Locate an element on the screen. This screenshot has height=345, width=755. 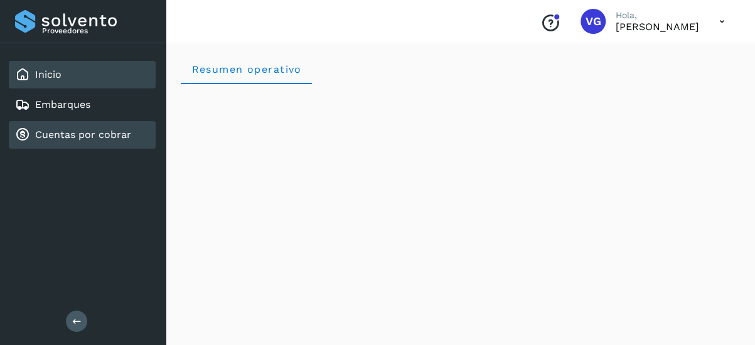
a: Cuentas por cobrar is located at coordinates (83, 134).